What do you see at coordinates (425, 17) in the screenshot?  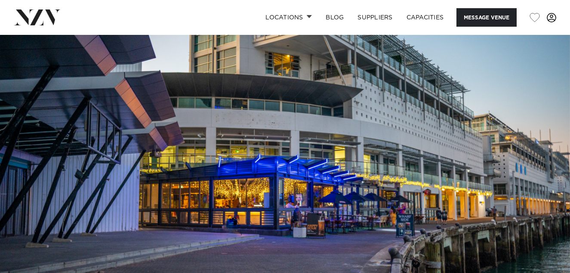 I see `a: Capacities` at bounding box center [425, 17].